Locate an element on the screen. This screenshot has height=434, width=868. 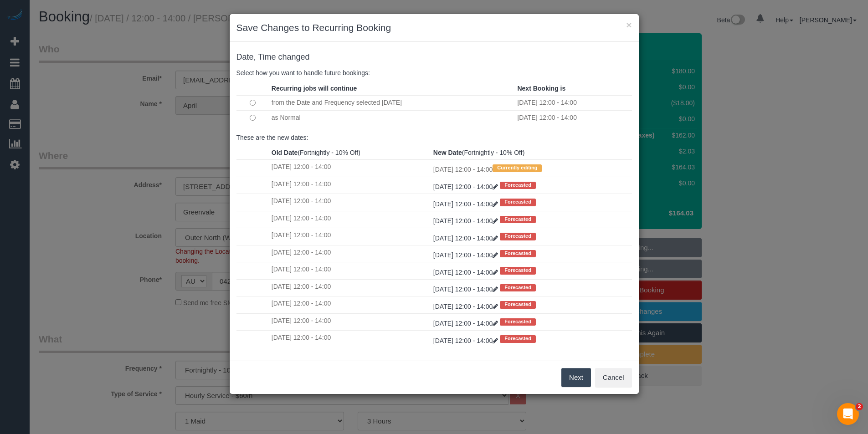
p: These are the new dates: is located at coordinates (434, 138).